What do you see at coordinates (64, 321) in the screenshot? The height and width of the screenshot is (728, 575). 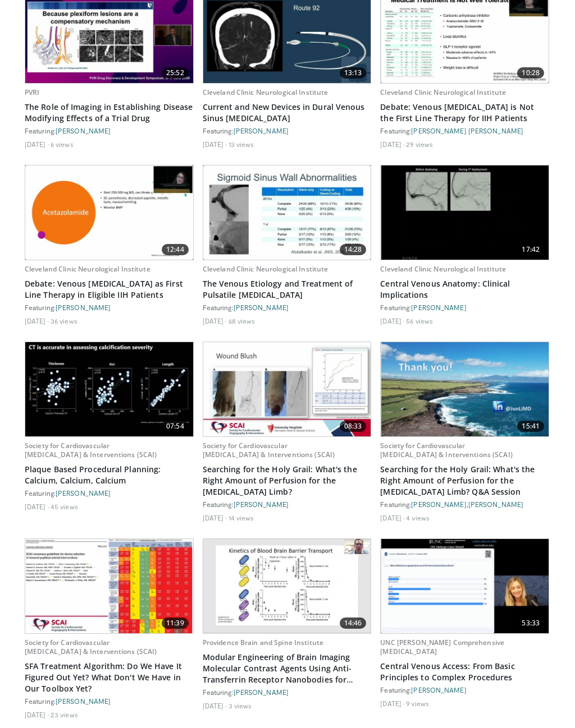 I see `li: 36 views` at bounding box center [64, 321].